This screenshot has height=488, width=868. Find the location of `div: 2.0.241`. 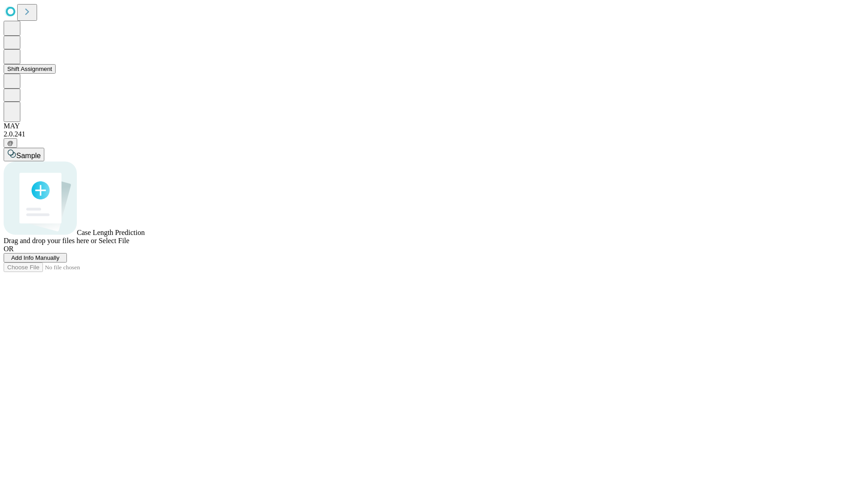

div: 2.0.241 is located at coordinates (434, 134).